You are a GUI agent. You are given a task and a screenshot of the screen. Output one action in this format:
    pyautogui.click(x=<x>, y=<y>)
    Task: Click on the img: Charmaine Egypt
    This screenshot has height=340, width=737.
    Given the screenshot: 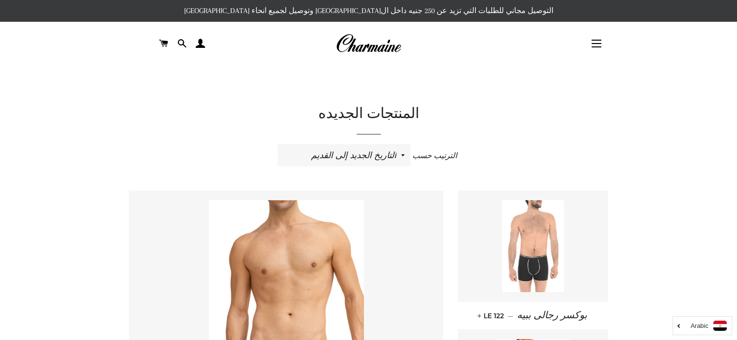 What is the action you would take?
    pyautogui.click(x=368, y=44)
    